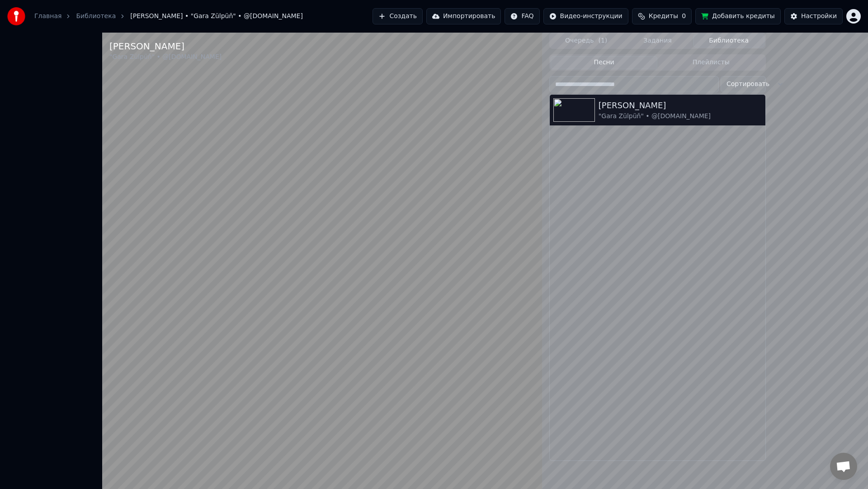 The width and height of the screenshot is (868, 489). What do you see at coordinates (844, 466) in the screenshot?
I see `div: Открытый чат` at bounding box center [844, 466].